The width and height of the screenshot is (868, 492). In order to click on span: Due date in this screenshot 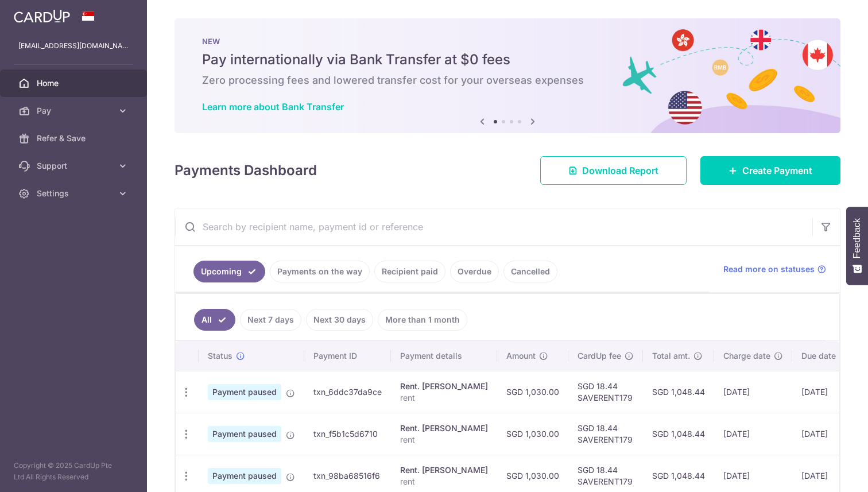, I will do `click(819, 356)`.